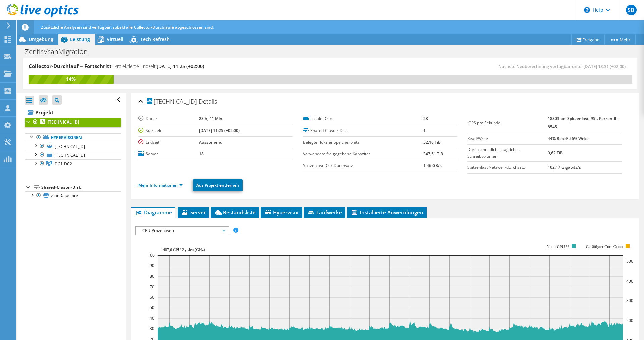 This screenshot has width=644, height=340. Describe the element at coordinates (363, 131) in the screenshot. I see `label: Shared-Cluster-Disk` at that location.